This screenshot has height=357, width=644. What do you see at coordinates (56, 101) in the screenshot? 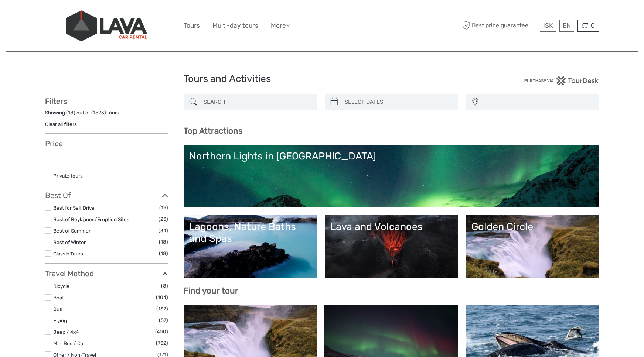
I see `strong: Filters` at bounding box center [56, 101].